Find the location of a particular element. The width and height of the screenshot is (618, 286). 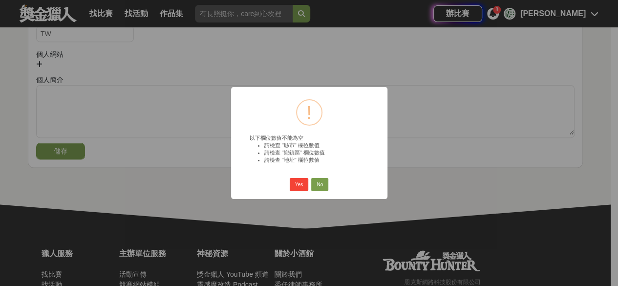

button: Yes is located at coordinates (299, 185).